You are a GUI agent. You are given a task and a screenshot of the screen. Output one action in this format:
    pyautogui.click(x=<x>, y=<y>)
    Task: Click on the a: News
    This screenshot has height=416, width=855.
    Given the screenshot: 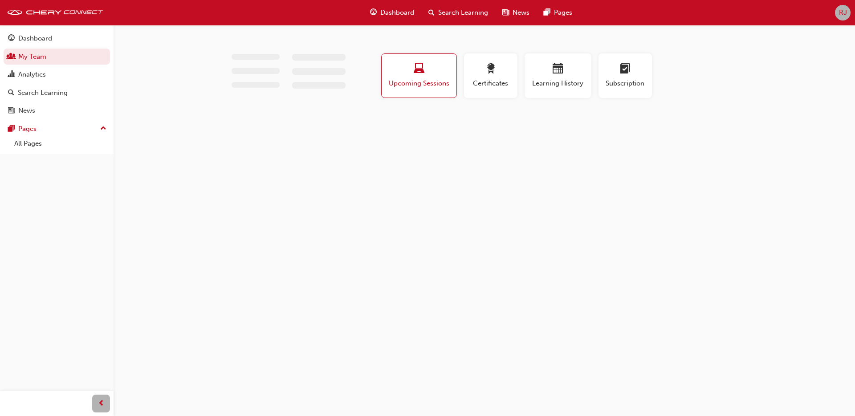 What is the action you would take?
    pyautogui.click(x=57, y=110)
    